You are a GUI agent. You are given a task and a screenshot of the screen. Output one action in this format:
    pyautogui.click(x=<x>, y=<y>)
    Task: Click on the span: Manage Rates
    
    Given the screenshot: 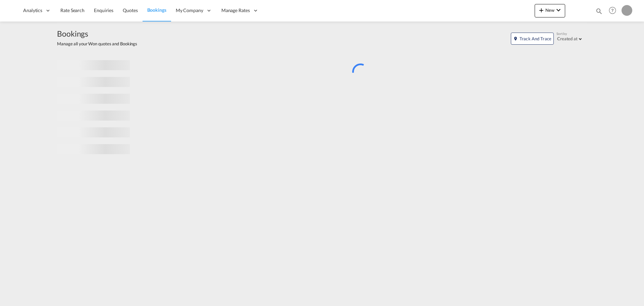 What is the action you would take?
    pyautogui.click(x=235, y=10)
    